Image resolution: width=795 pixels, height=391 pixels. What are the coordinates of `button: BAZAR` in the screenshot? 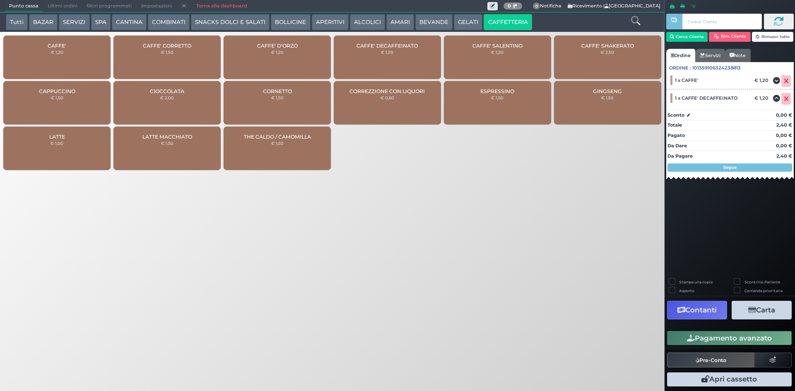 It's located at (43, 22).